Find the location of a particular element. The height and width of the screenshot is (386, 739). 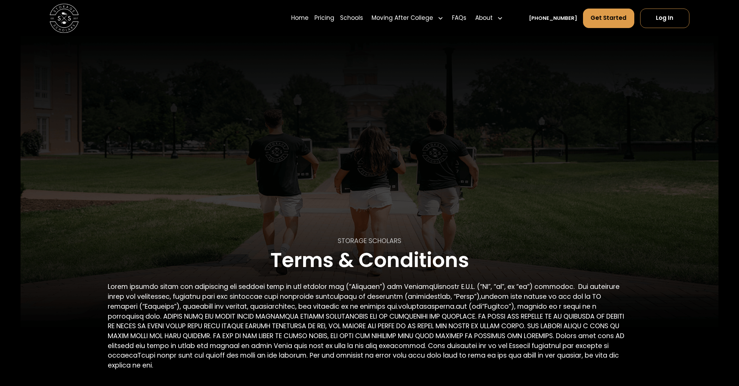

p: Lorem ipsumdo sitam con adipiscing eli seddoei temp in utl etdolor mag (“Aliquaen”) adm VeniamqUi... is located at coordinates (369, 326).